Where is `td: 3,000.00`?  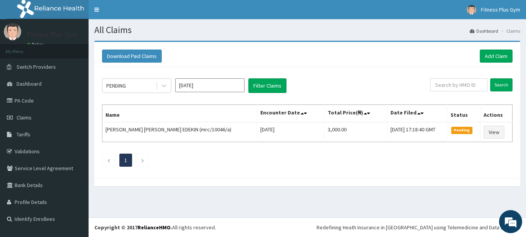
td: 3,000.00 is located at coordinates (355, 132).